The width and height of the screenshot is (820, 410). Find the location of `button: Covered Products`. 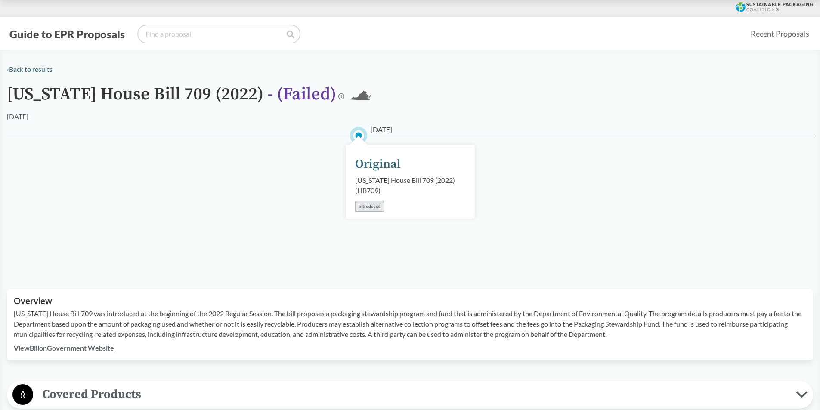

button: Covered Products is located at coordinates (410, 395).